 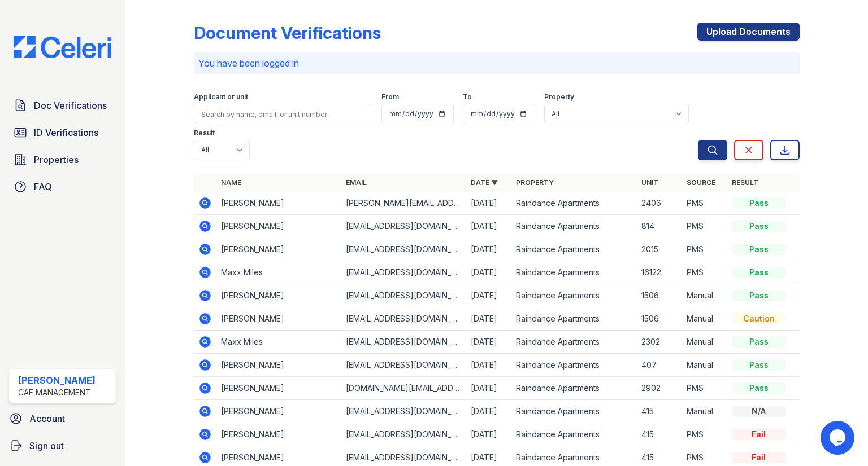 I want to click on a: Source, so click(x=700, y=182).